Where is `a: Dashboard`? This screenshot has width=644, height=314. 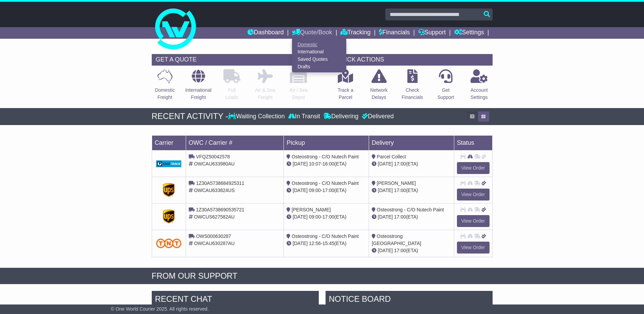
a: Dashboard is located at coordinates (265, 33).